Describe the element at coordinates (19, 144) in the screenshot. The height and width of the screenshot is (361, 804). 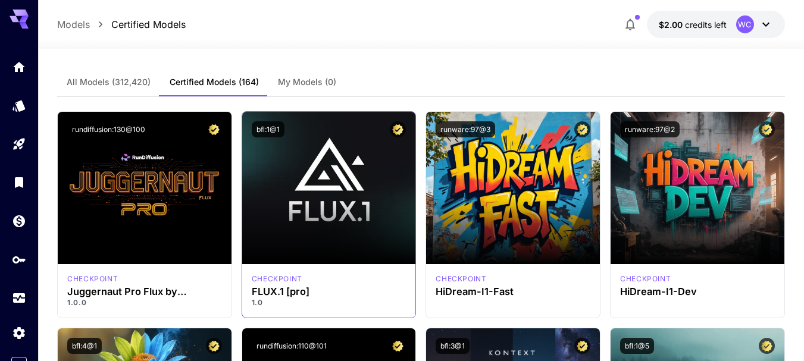
I see `div: Playground` at that location.